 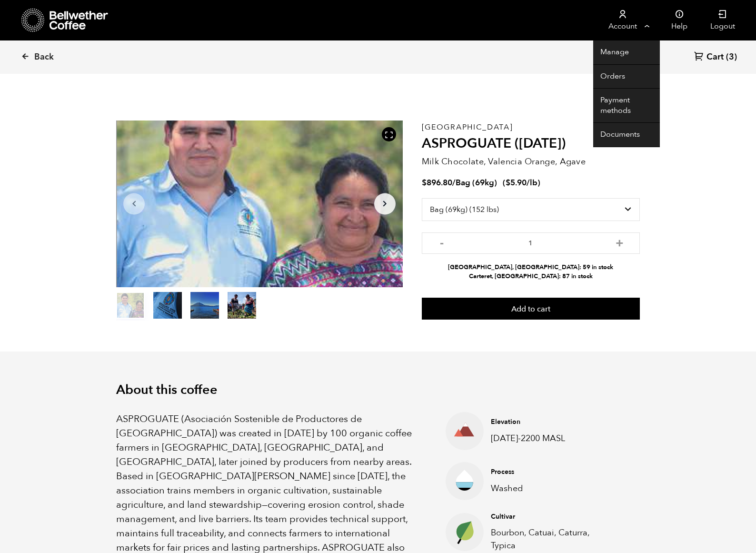 What do you see at coordinates (550, 422) in the screenshot?
I see `h4: Elevation` at bounding box center [550, 422].